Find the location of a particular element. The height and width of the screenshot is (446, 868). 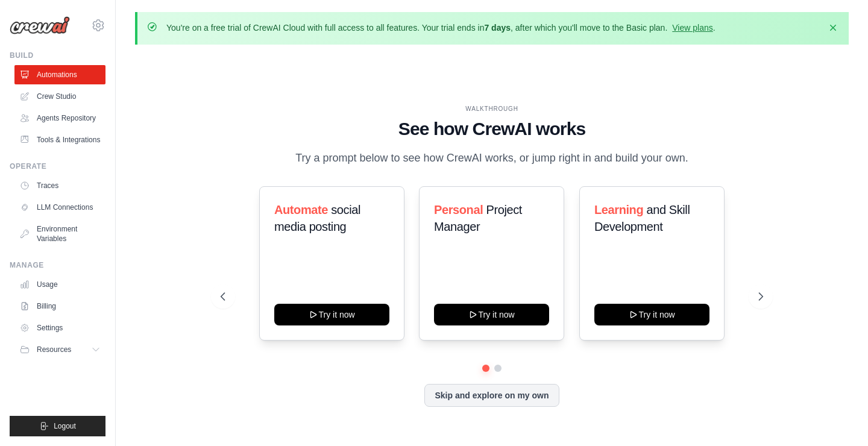

a: Automations is located at coordinates (60, 75).